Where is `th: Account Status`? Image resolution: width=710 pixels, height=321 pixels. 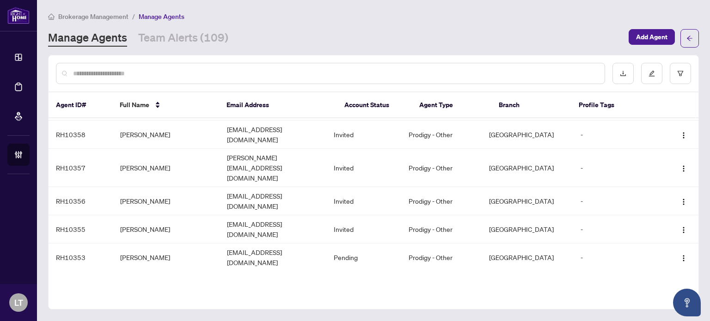
th: Account Status is located at coordinates (374, 105).